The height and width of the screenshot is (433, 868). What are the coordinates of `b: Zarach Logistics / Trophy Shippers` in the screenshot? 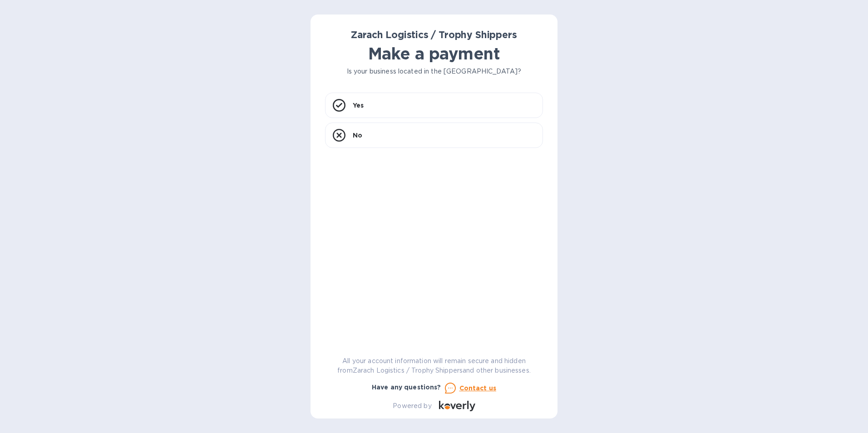 It's located at (434, 35).